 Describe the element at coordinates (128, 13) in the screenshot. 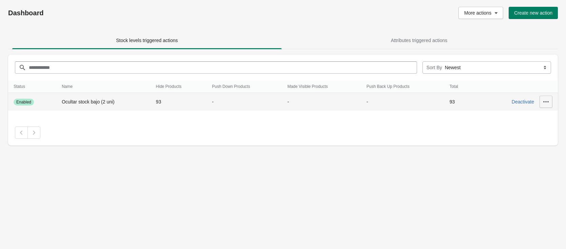

I see `h1: Dashboard` at that location.